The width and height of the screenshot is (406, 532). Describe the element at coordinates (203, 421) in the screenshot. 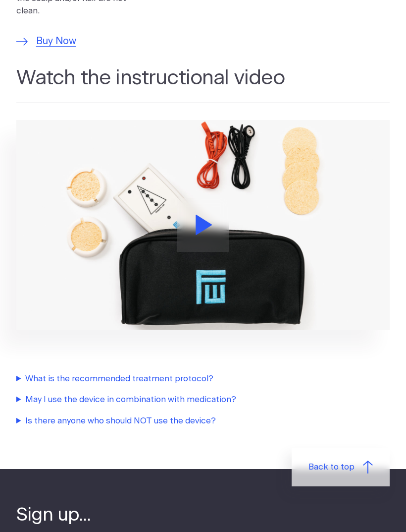

I see `summary: Is there anyone who should NOT use the device?` at that location.